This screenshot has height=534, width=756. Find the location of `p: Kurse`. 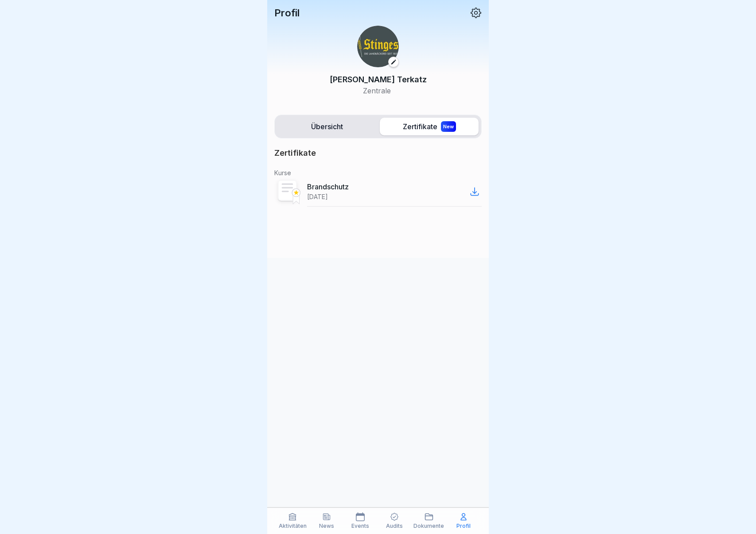

p: Kurse is located at coordinates (378, 173).